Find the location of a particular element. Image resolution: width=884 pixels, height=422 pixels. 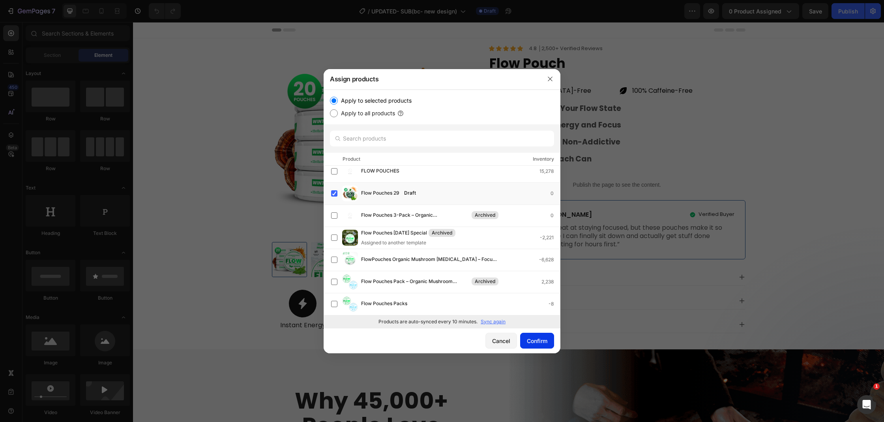

p: 4.8 │2,500+ Verified Reviews is located at coordinates (433, 26).